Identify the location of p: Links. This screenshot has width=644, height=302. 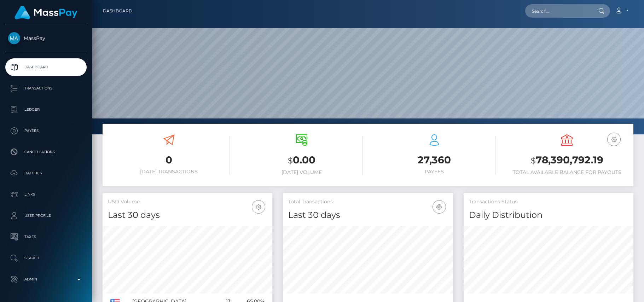
(46, 195).